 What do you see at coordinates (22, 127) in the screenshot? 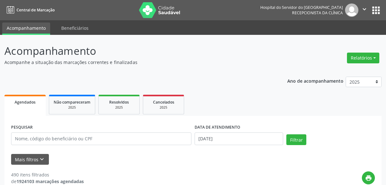
I see `label: PESQUISAR` at bounding box center [22, 127].